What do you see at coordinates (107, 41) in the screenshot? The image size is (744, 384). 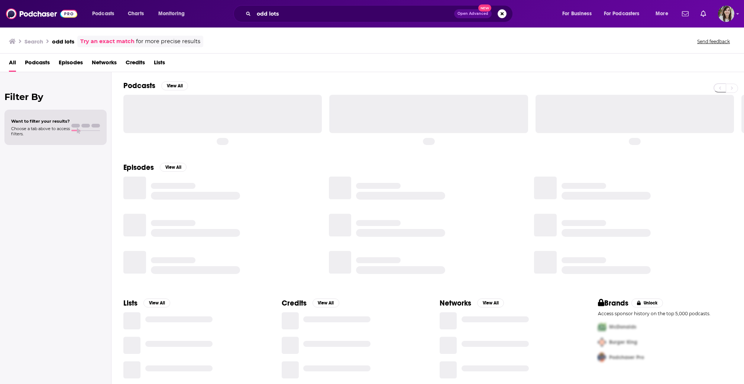 I see `a: Try an exact match` at bounding box center [107, 41].